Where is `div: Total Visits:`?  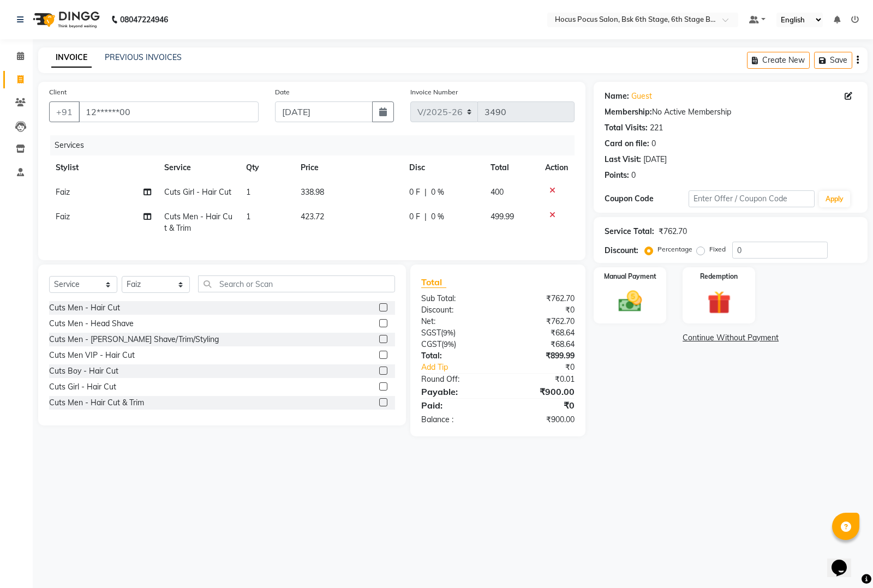
div: Total Visits: is located at coordinates (626, 128).